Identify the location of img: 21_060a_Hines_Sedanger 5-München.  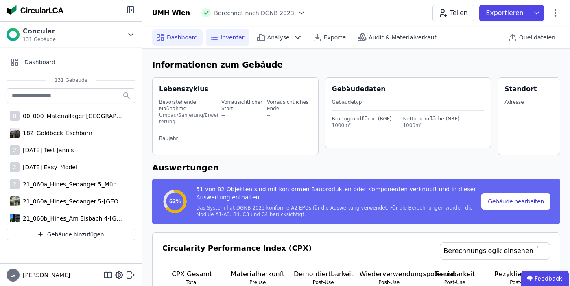
(15, 201).